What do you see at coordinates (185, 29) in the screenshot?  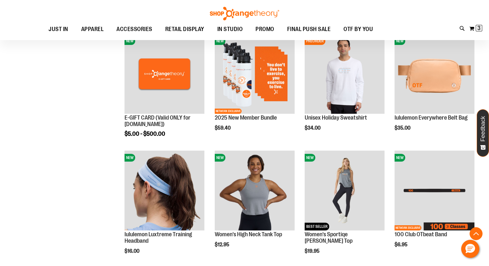 I see `span: RETAIL DISPLAY` at bounding box center [185, 29].